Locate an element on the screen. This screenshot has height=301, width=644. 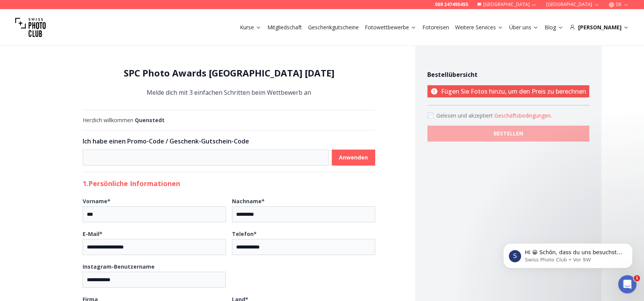
img: Swiss photo club is located at coordinates (31, 27).